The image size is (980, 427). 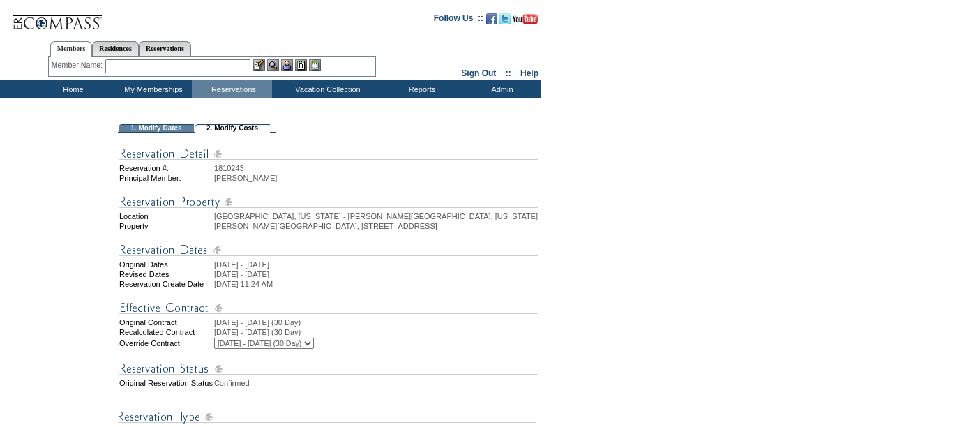 What do you see at coordinates (329, 308) in the screenshot?
I see `img: Effective Contract` at bounding box center [329, 308].